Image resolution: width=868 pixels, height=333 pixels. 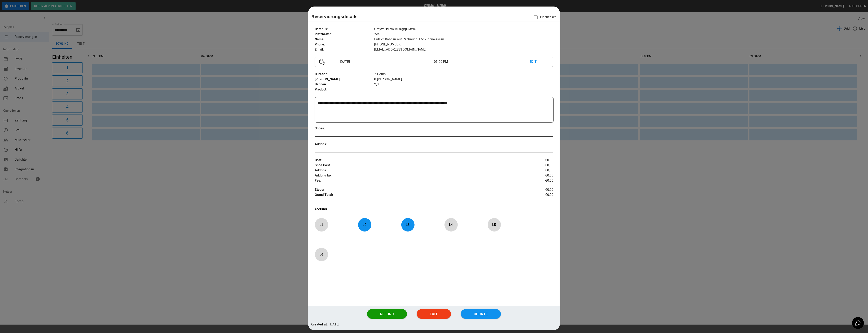 What do you see at coordinates (414, 160) in the screenshot?
I see `p: Cost :` at bounding box center [414, 160].